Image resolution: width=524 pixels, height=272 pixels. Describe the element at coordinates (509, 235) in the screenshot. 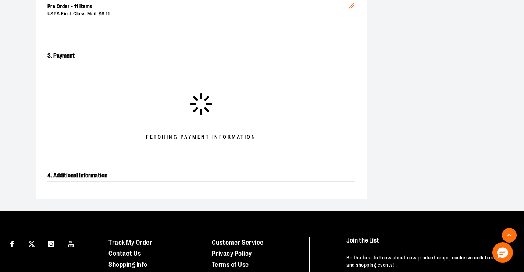

I see `button: Back To Top` at that location.